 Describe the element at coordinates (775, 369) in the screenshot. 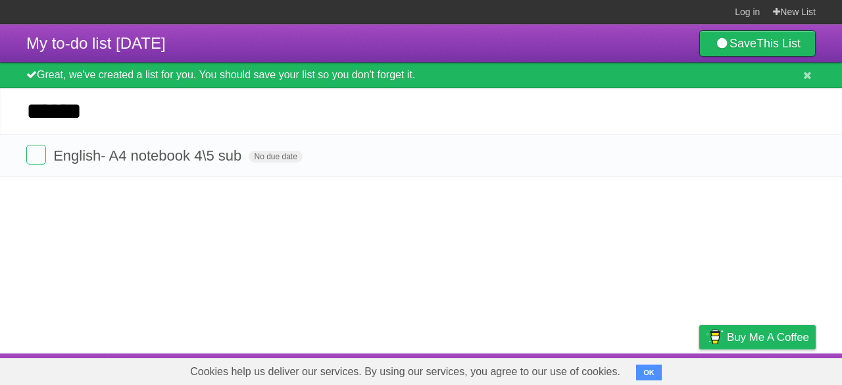

I see `a: Suggest a feature` at that location.